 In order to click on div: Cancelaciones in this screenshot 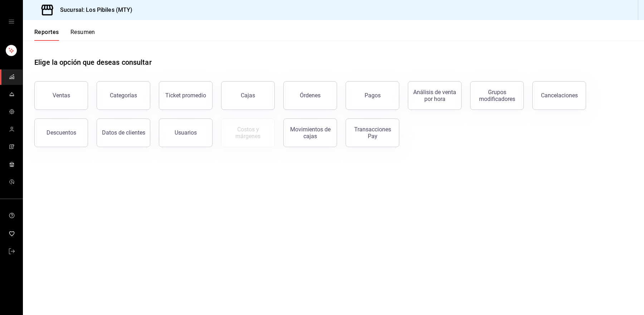, I will do `click(559, 96)`.